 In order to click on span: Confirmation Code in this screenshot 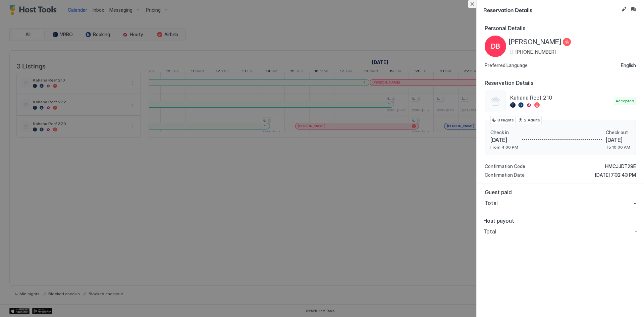, I will do `click(505, 166)`.